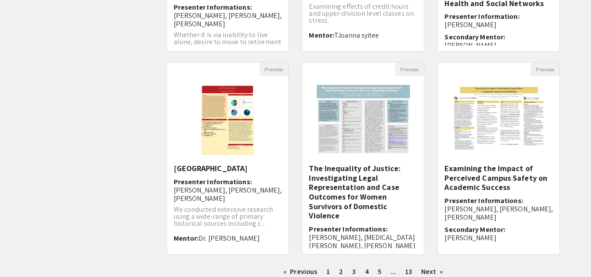  What do you see at coordinates (341, 271) in the screenshot?
I see `span: 2` at bounding box center [341, 271].